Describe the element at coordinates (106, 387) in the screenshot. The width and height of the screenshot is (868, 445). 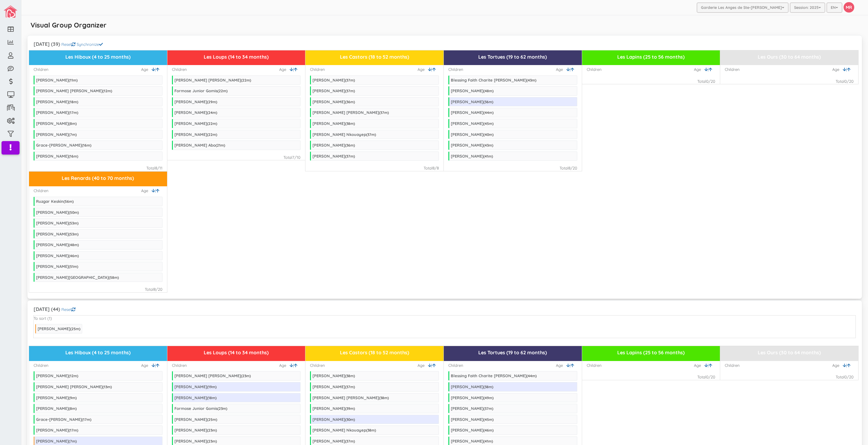
I see `span: 13` at that location.